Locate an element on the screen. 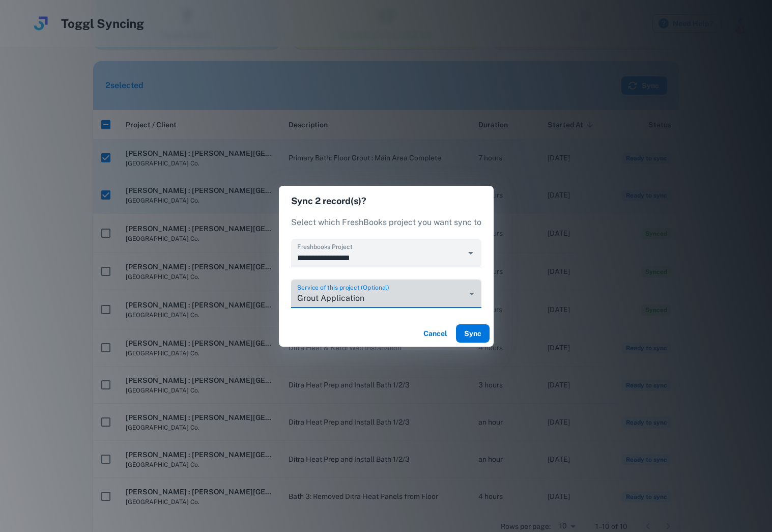  button: Open is located at coordinates (471, 253).